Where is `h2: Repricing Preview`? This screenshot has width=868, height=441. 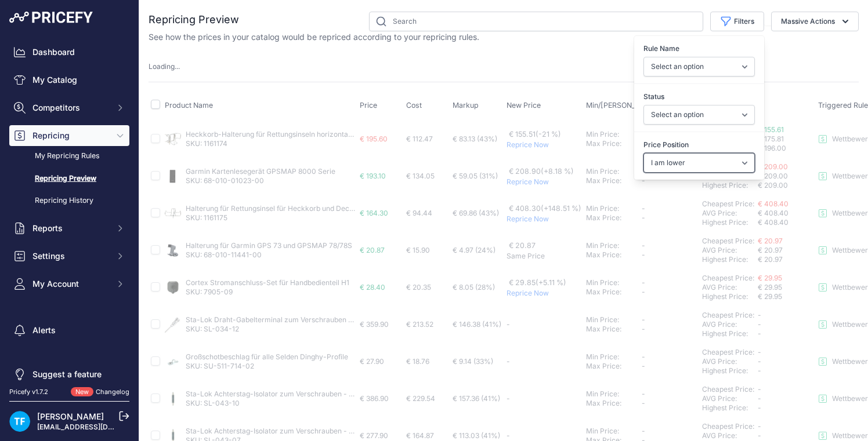
h2: Repricing Preview is located at coordinates (193, 20).